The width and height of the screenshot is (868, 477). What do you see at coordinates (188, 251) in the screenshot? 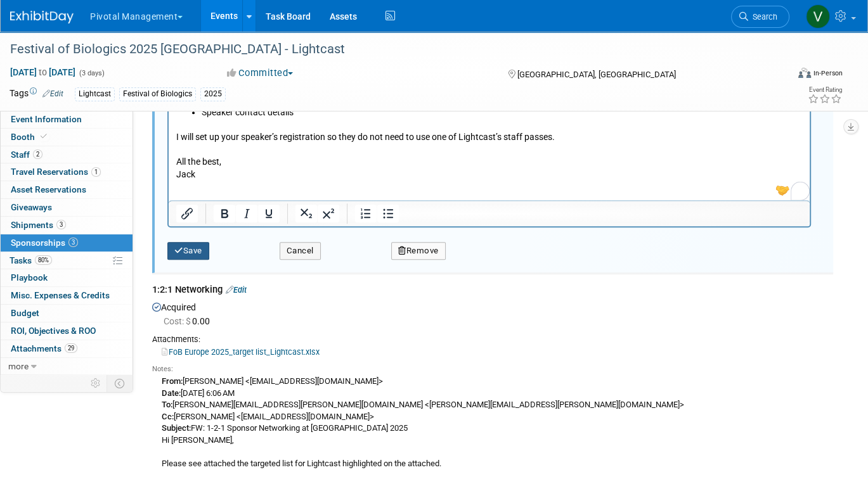
I see `button: Save` at bounding box center [188, 251].